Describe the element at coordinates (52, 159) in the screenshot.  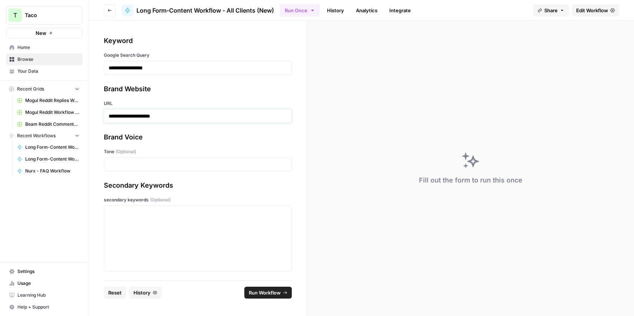
I see `span: Long Form-Content Workflow - AI Clients (New)` at that location.